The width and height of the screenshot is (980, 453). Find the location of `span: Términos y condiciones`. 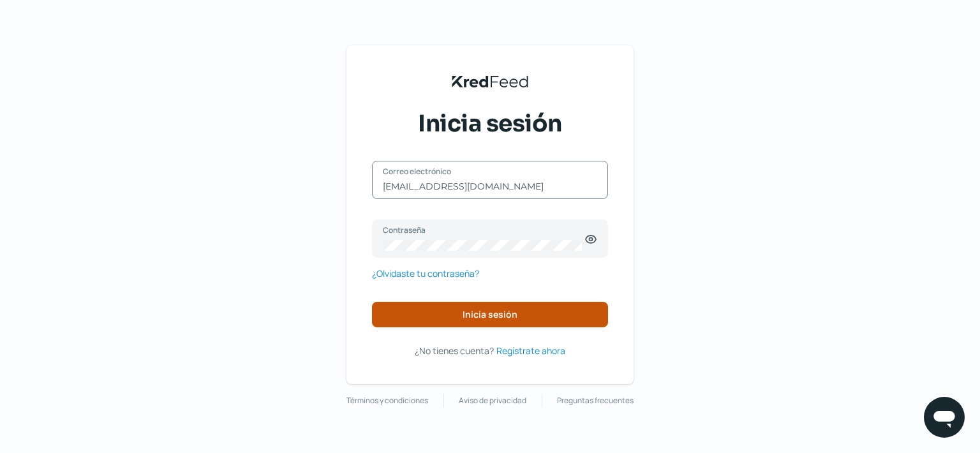

span: Términos y condiciones is located at coordinates (387, 401).